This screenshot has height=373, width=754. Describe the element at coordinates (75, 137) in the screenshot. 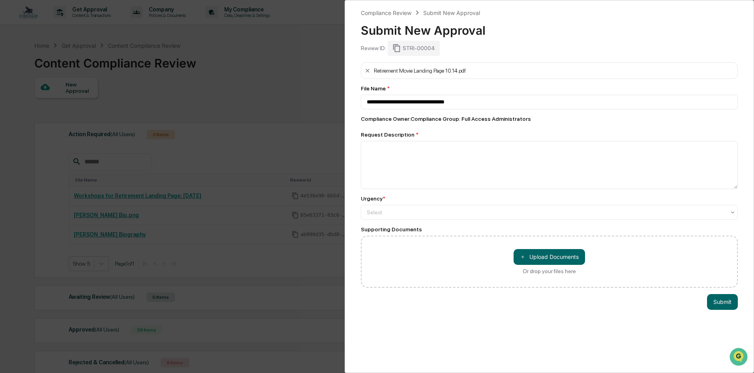

I see `a: Powered byPylon` at that location.